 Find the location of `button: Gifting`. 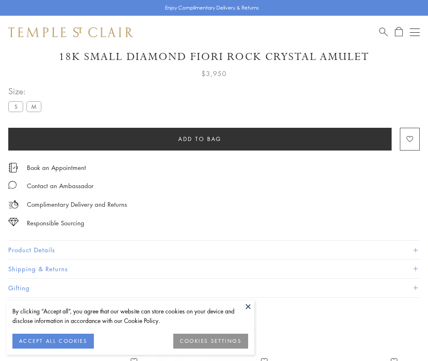

button: Gifting is located at coordinates (214, 288).